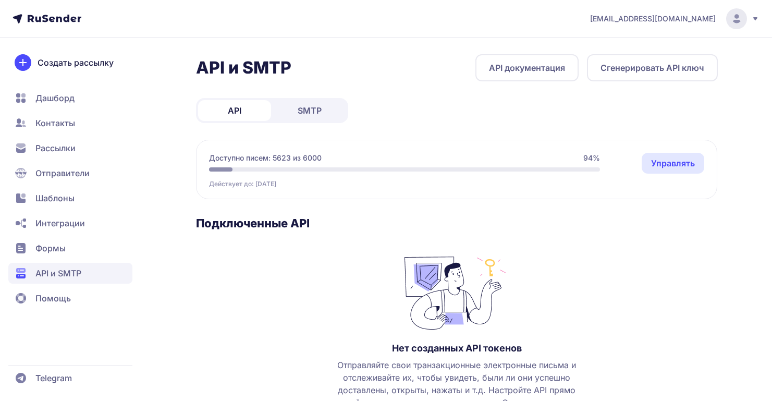 The width and height of the screenshot is (772, 401). Describe the element at coordinates (652, 68) in the screenshot. I see `button: Сгенерировать API ключ` at that location.